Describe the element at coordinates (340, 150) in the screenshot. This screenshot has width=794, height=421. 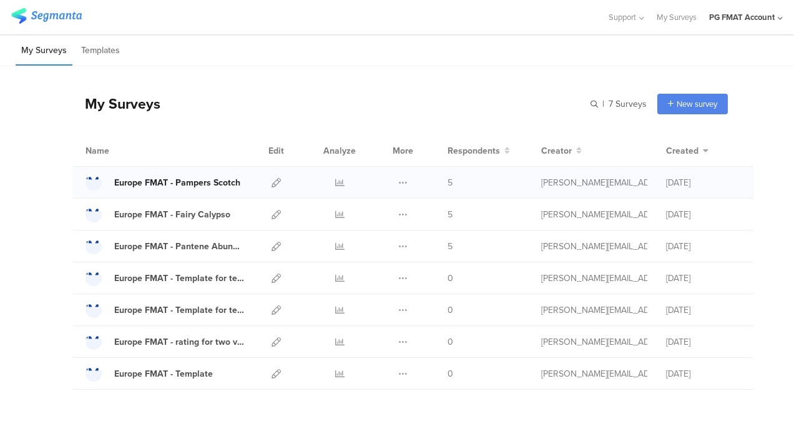
I see `div: Analyze` at that location.